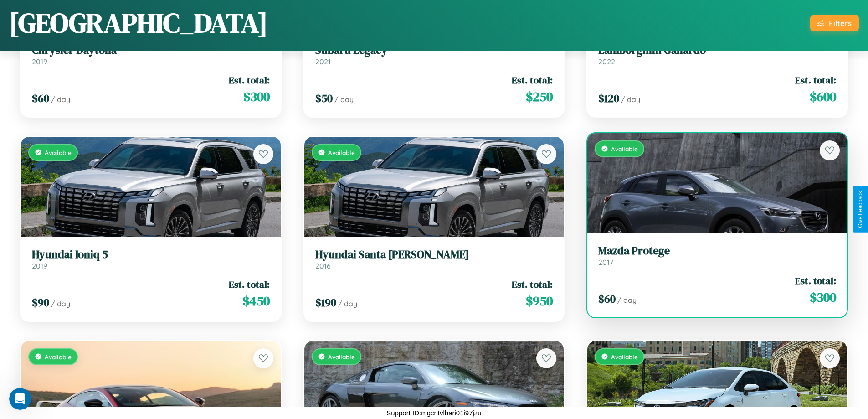 Image resolution: width=868 pixels, height=419 pixels. Describe the element at coordinates (434, 412) in the screenshot. I see `p: Support ID: mgcntvlbari01i97jzu` at that location.